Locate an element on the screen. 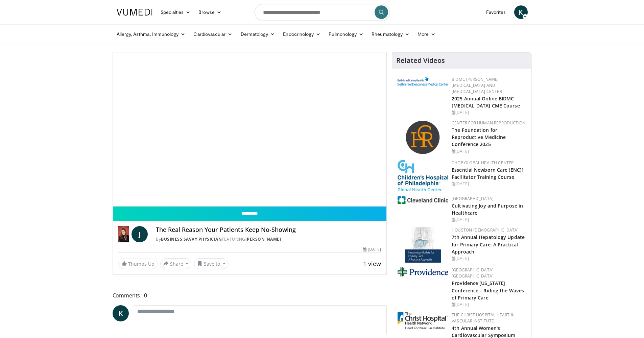 The width and height of the screenshot is (644, 338). a: Specialties is located at coordinates (175, 12).